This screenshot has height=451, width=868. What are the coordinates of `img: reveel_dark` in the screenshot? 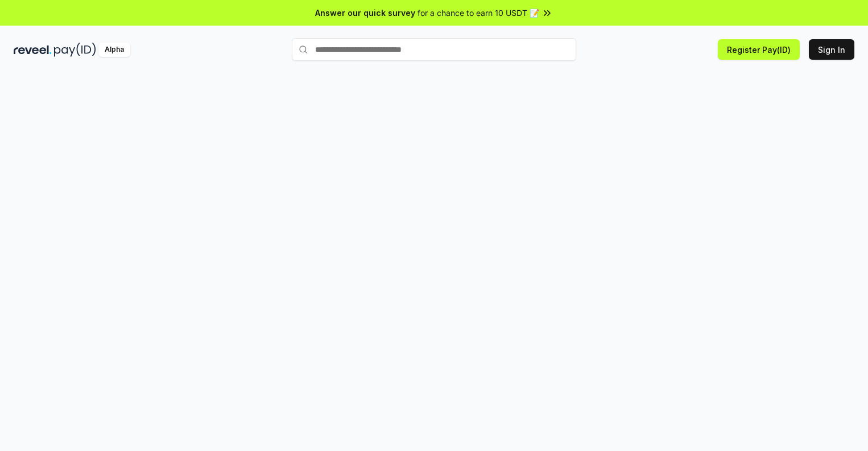 It's located at (32, 50).